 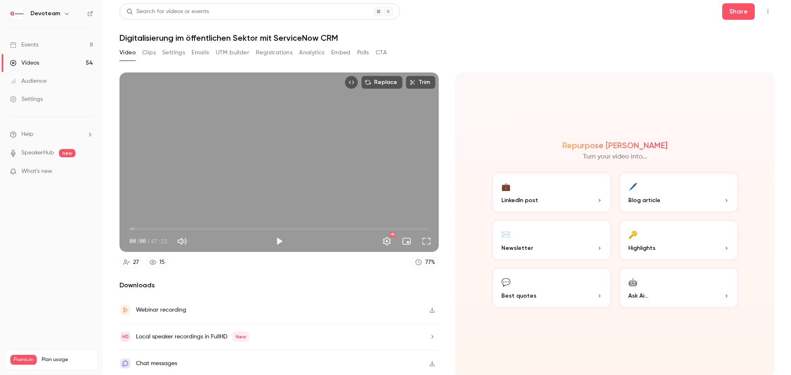 What do you see at coordinates (363, 53) in the screenshot?
I see `button: Polls` at bounding box center [363, 53].